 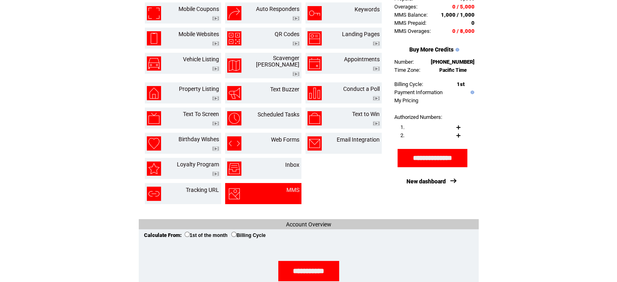 What do you see at coordinates (405, 6) in the screenshot?
I see `span: Overages:` at bounding box center [405, 6].